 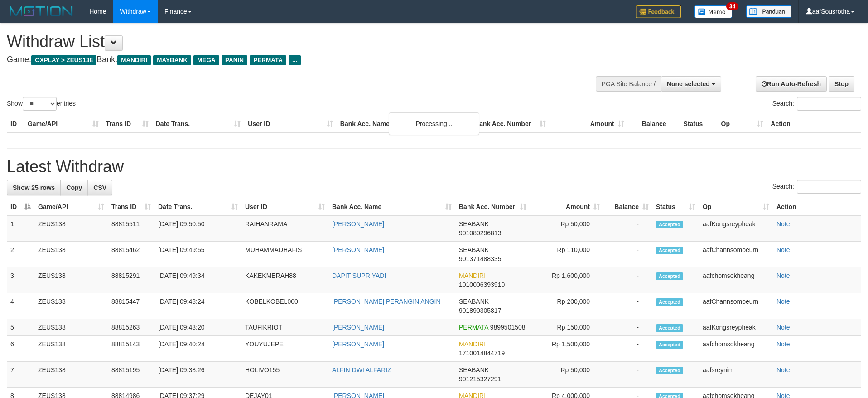 What do you see at coordinates (131, 280) in the screenshot?
I see `td: 88815291` at bounding box center [131, 280].